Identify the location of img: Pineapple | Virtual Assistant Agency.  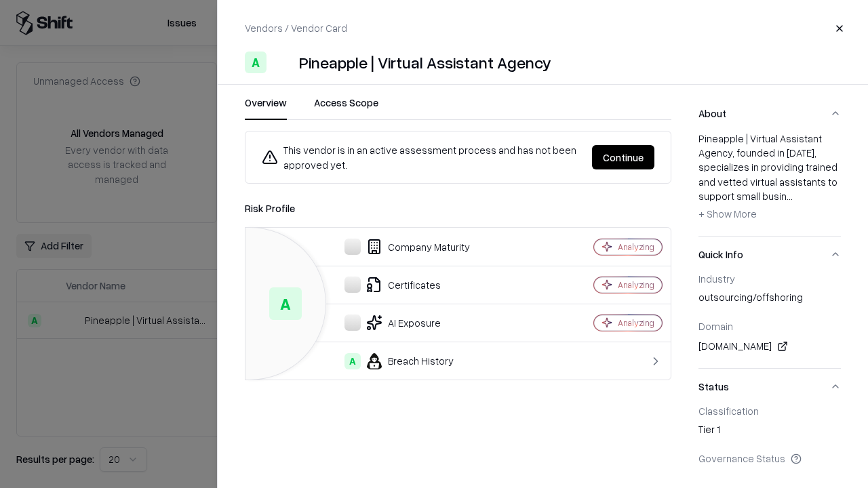
(283, 63).